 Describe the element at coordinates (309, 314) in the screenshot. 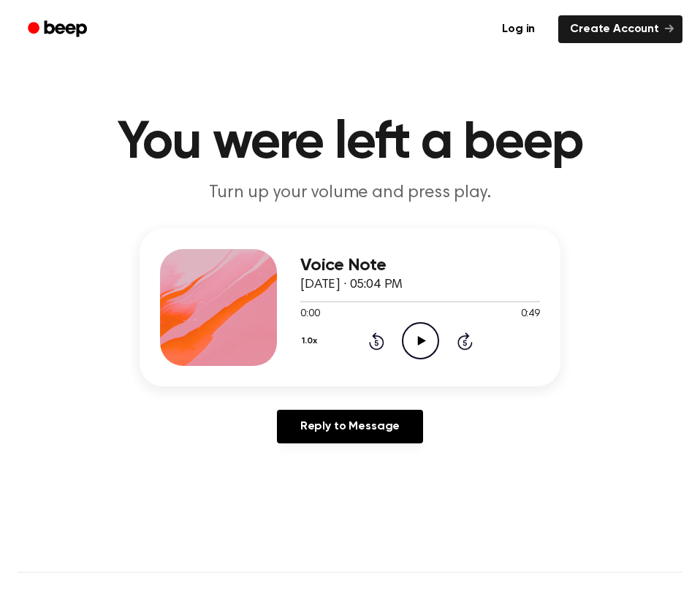

I see `span: 0:00` at that location.